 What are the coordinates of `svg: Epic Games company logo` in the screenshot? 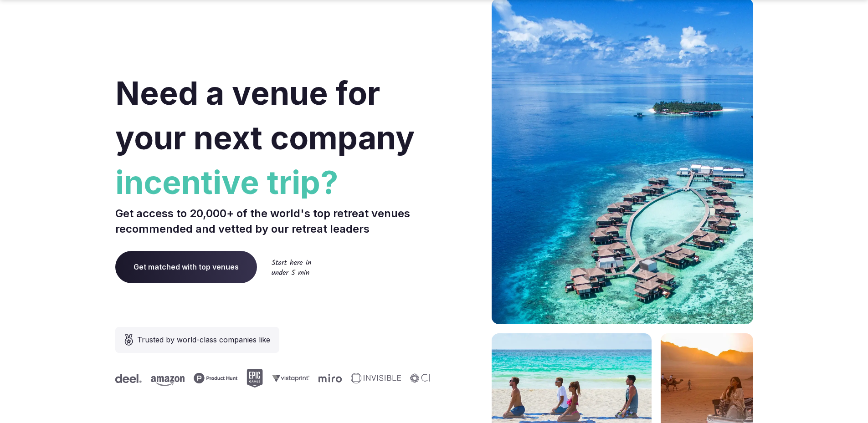 It's located at (254, 378).